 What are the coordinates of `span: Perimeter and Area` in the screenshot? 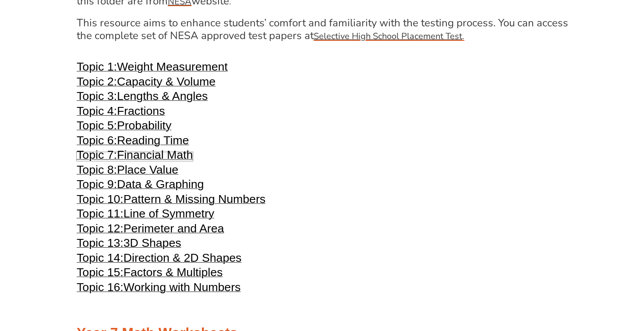 It's located at (174, 228).